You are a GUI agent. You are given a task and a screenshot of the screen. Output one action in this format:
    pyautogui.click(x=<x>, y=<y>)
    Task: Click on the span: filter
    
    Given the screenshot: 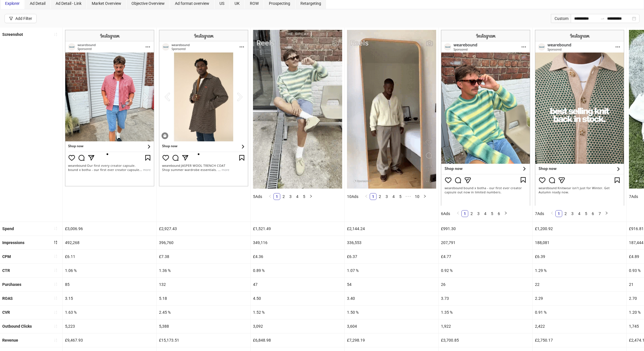 What is the action you would take?
    pyautogui.click(x=11, y=18)
    